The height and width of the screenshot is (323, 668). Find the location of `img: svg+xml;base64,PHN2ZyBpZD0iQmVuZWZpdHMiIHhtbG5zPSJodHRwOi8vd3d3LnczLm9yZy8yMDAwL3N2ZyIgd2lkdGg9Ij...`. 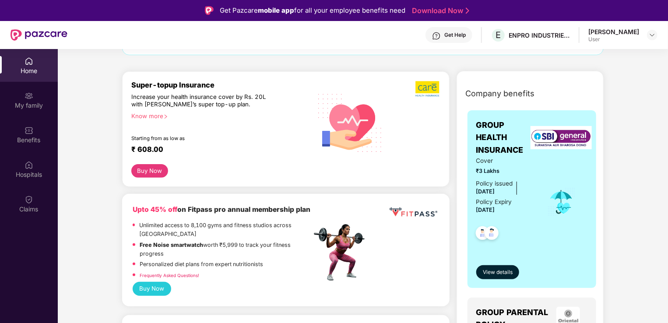

img: svg+xml;base64,PHN2ZyBpZD0iQmVuZWZpdHMiIHhtbG5zPSJodHRwOi8vd3d3LnczLm9yZy8yMDAwL3N2ZyIgd2lkdGg9Ij... is located at coordinates (29, 130).